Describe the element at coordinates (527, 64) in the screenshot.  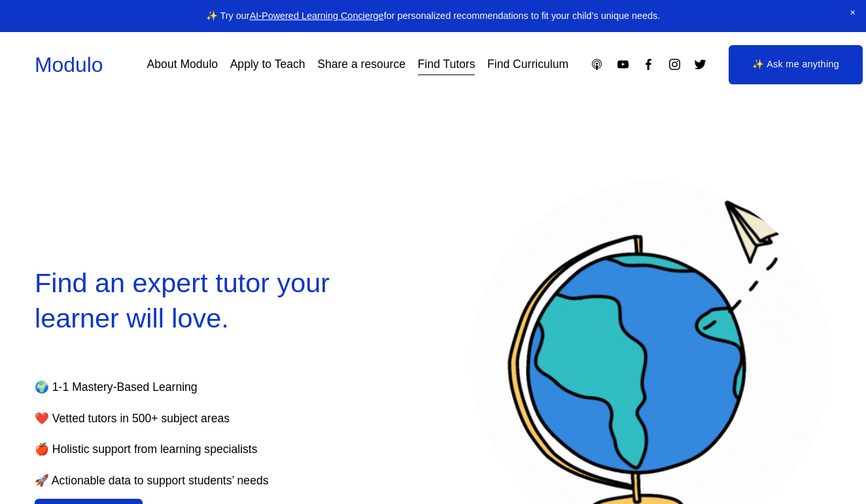
I see `a: Find Curriculum` at that location.